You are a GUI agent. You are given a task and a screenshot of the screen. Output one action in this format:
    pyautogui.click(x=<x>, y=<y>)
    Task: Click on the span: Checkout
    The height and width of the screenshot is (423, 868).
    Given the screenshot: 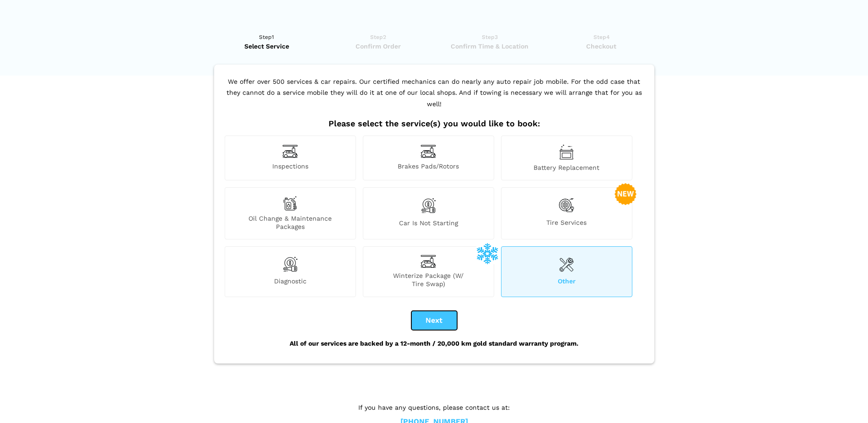 What is the action you would take?
    pyautogui.click(x=601, y=46)
    